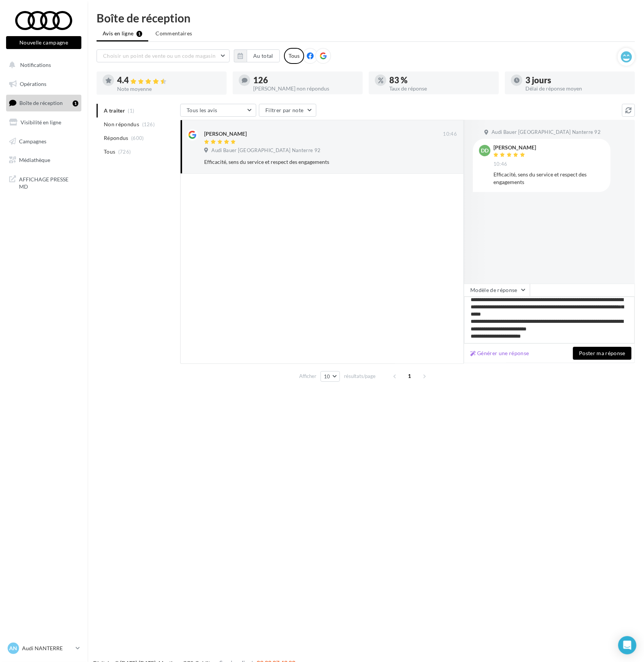 The height and width of the screenshot is (662, 644). I want to click on div: Taux de réponse, so click(440, 89).